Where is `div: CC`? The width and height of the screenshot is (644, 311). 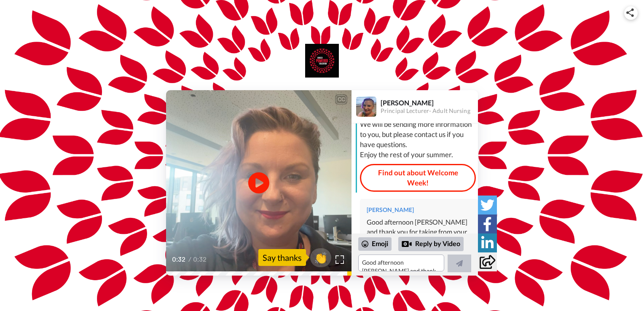 div: CC is located at coordinates (341, 99).